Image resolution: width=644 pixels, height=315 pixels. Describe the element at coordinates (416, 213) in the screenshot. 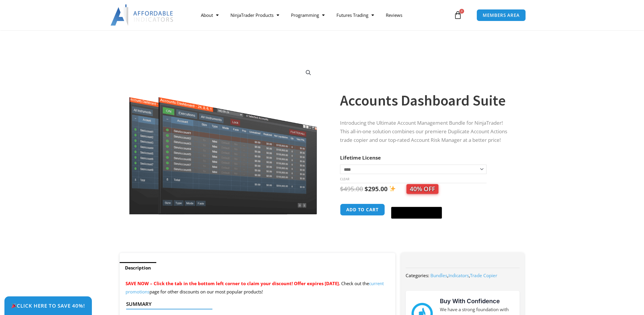

I see `button: Buy with GPay` at that location.